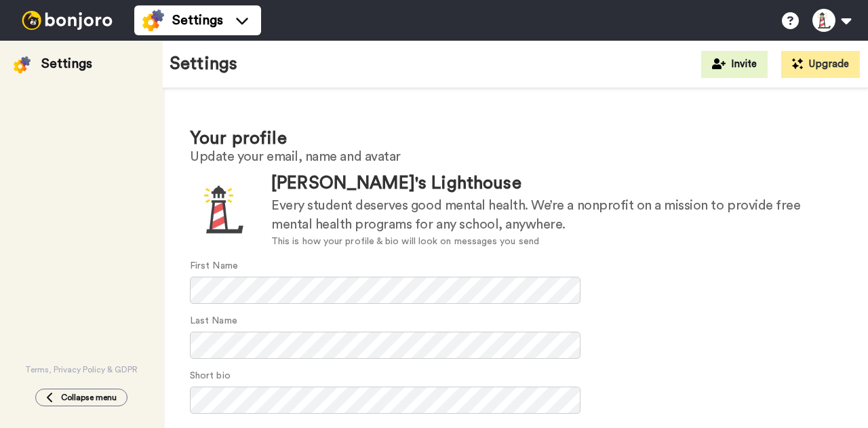  I want to click on label: First Name, so click(214, 265).